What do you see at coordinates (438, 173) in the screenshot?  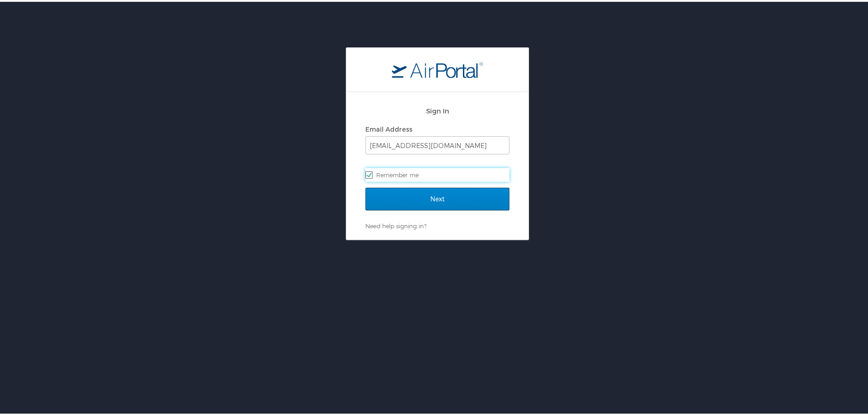 I see `label: Remember me` at bounding box center [438, 173].